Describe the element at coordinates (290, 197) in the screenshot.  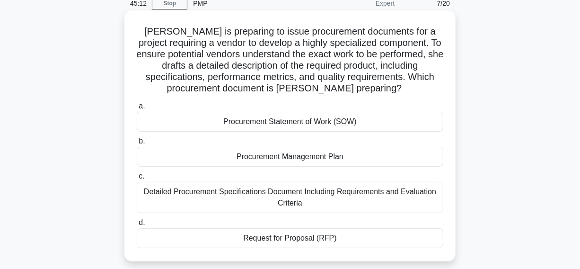
I see `div: Detailed Procurement Specifications Document Including Requirements and Evaluation Criteria` at that location.